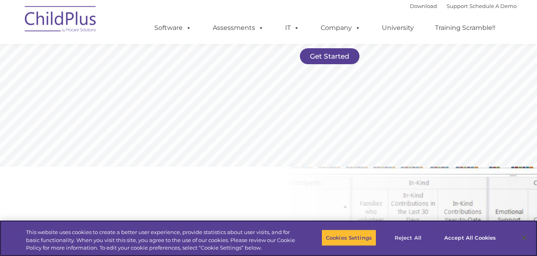 The image size is (537, 256). I want to click on a: Company, so click(340, 28).